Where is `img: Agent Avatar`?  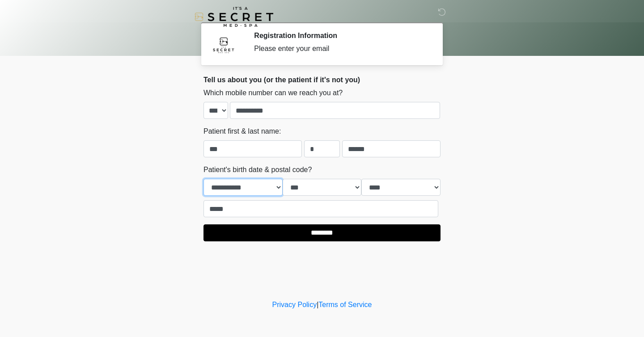 img: Agent Avatar is located at coordinates (223, 44).